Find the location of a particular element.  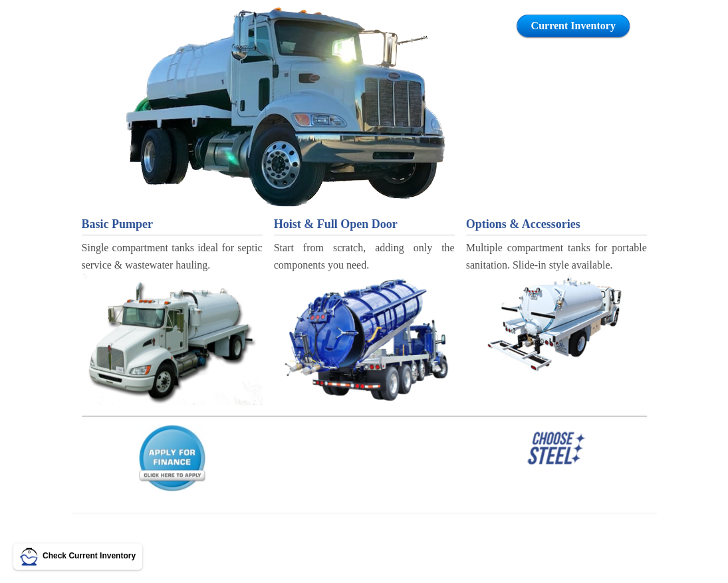

img: Stacks Image p111540_n3 is located at coordinates (172, 458).